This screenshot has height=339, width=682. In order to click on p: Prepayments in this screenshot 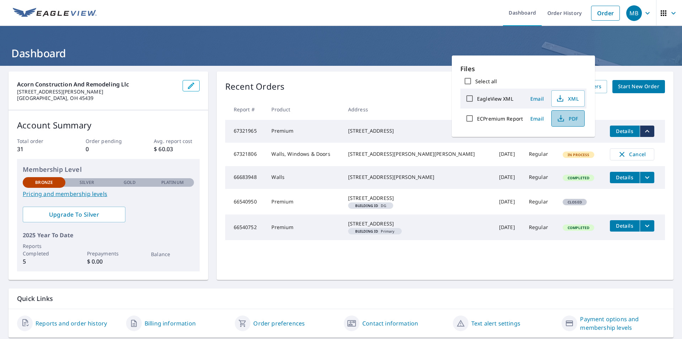, I will do `click(108, 253)`.